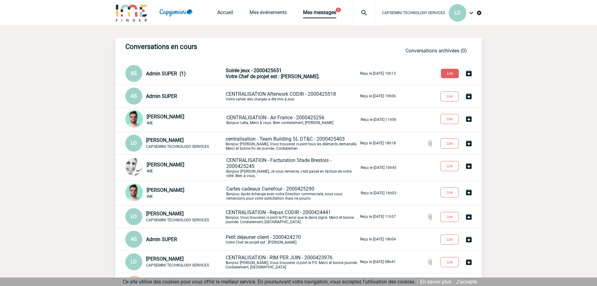 This screenshot has height=286, width=597. What do you see at coordinates (281, 94) in the screenshot?
I see `span: CENTRALISATION Afterwork CODIR - 2000425518` at bounding box center [281, 94].